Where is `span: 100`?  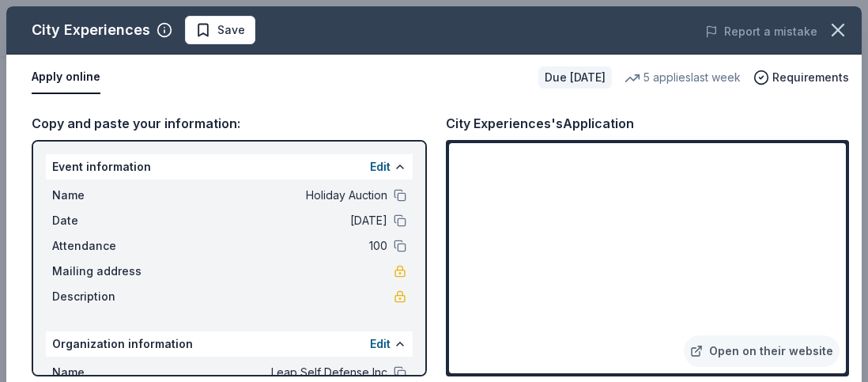 span: 100 is located at coordinates (273, 246).